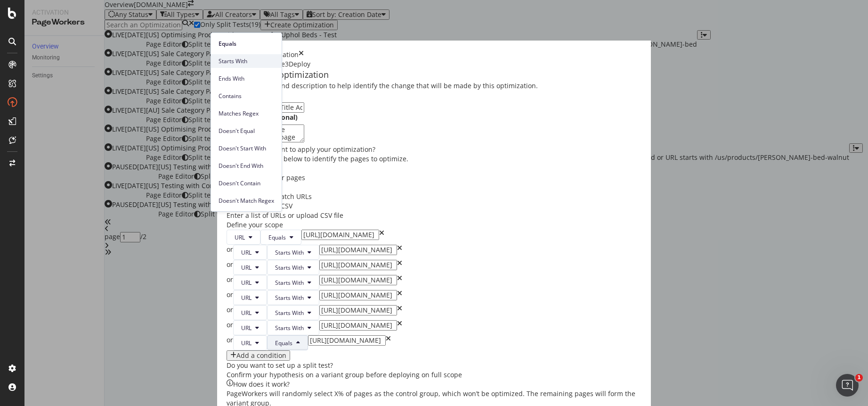 This screenshot has height=406, width=868. What do you see at coordinates (246, 183) in the screenshot?
I see `span: Doesn't Contain` at bounding box center [246, 183].